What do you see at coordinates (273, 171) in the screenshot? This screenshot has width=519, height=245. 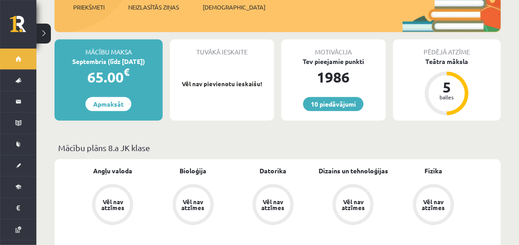 I see `a: Datorika` at bounding box center [273, 171].